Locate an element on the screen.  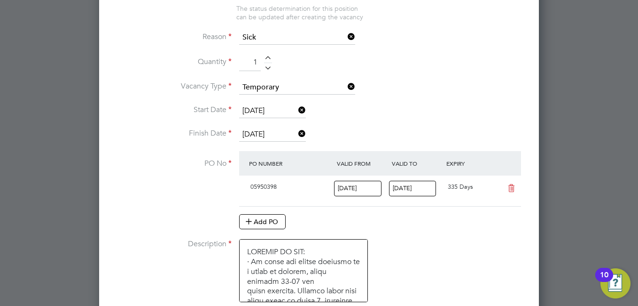
div: Expiry is located at coordinates (471, 163).